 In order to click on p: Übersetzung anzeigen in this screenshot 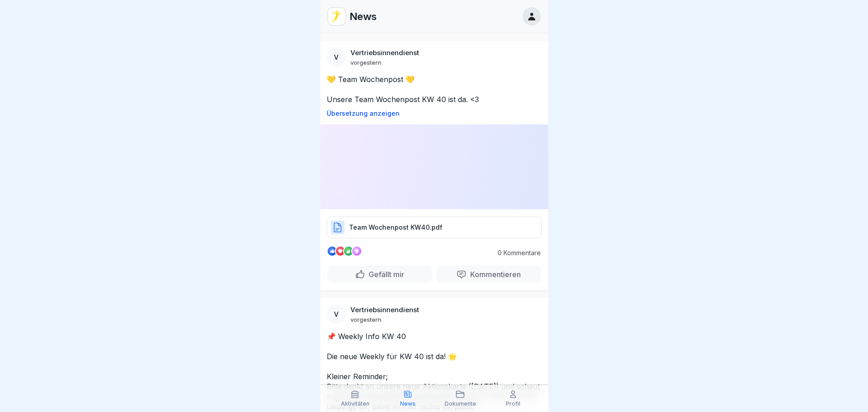, I will do `click(434, 114)`.